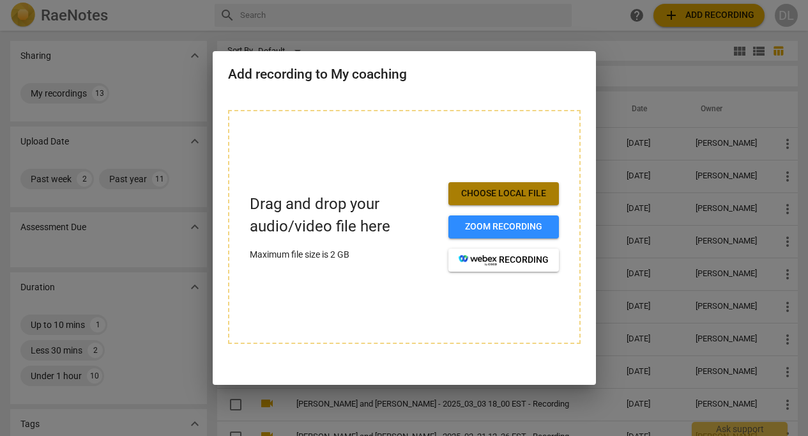 This screenshot has height=436, width=808. What do you see at coordinates (344, 254) in the screenshot?
I see `p: Maximum file size is 2 GB` at bounding box center [344, 254].